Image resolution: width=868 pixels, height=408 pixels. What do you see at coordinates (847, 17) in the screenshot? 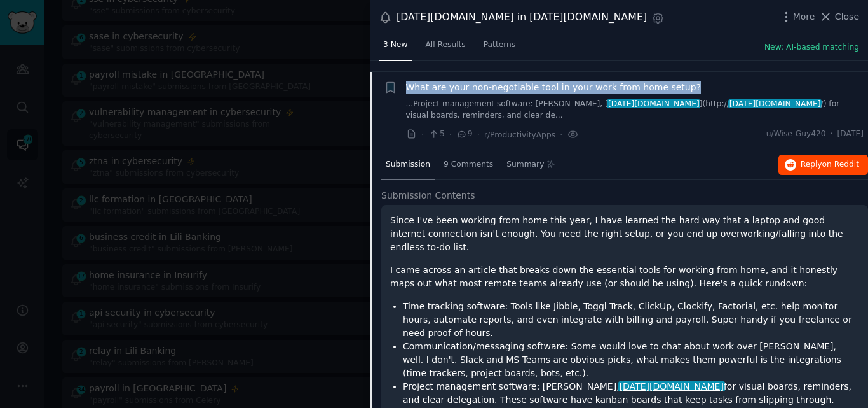
I see `span: Close` at bounding box center [847, 17].